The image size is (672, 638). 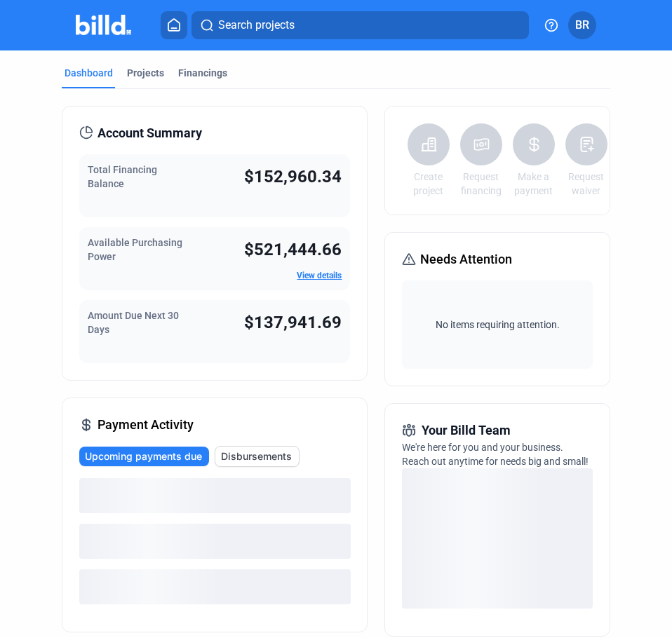 What do you see at coordinates (149, 133) in the screenshot?
I see `span: Account Summary` at bounding box center [149, 133].